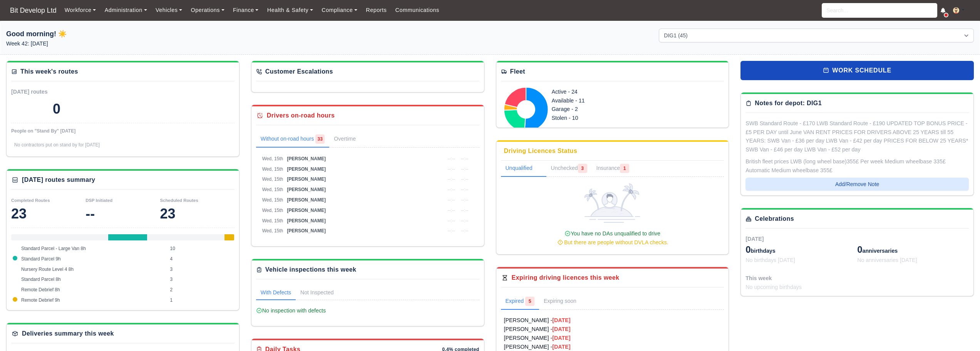 Image resolution: width=980 pixels, height=351 pixels. Describe the element at coordinates (169, 10) in the screenshot. I see `a: Vehicles` at that location.